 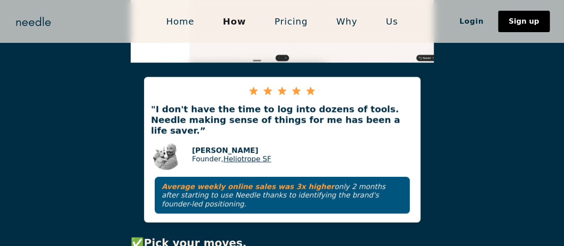 I want to click on a: Pricing, so click(x=291, y=21).